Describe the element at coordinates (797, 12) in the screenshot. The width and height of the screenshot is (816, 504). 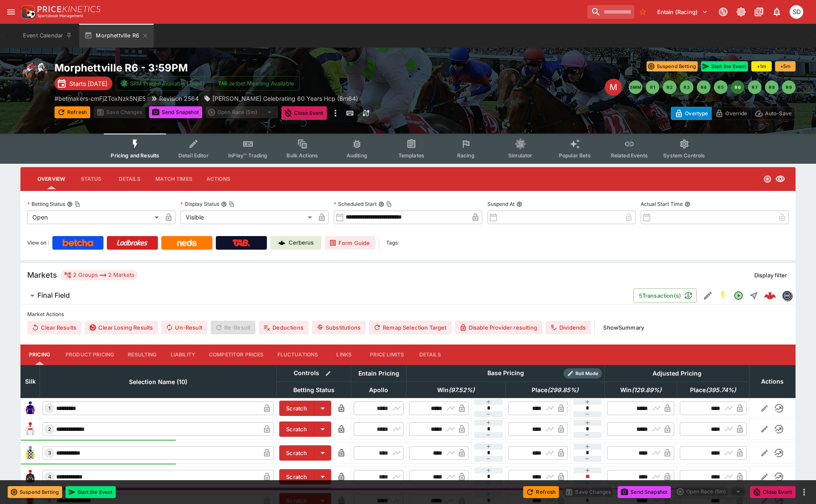
I see `button: Stuart Dibb` at that location.